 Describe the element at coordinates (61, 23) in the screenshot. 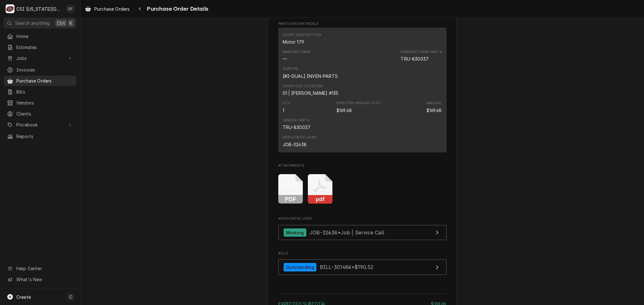

I see `span: Ctrl` at that location.